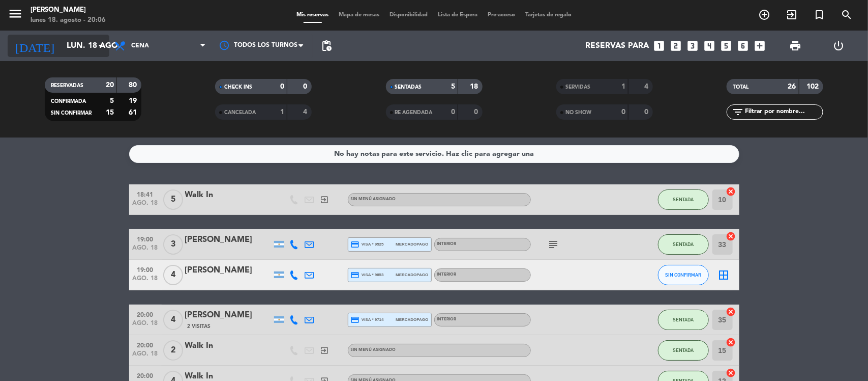  What do you see at coordinates (110, 85) in the screenshot?
I see `strong: 20` at bounding box center [110, 85].